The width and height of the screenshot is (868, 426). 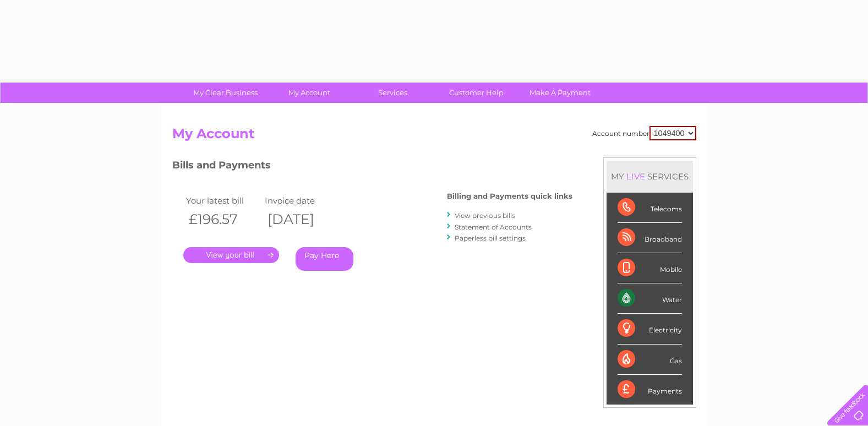 What do you see at coordinates (636, 176) in the screenshot?
I see `div: LIVE` at bounding box center [636, 176].